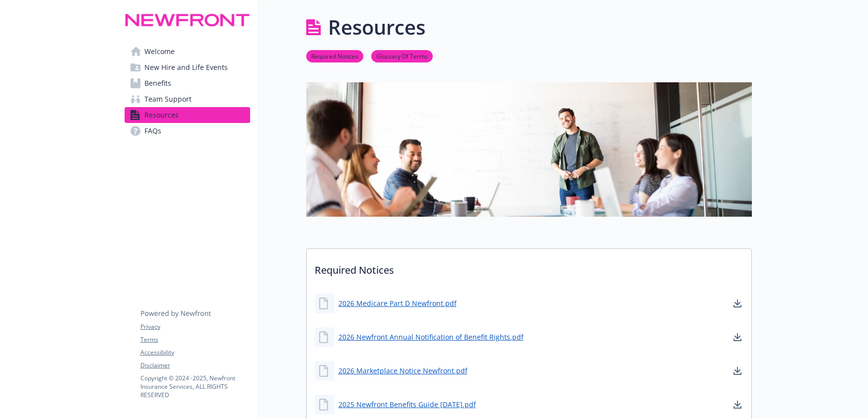  Describe the element at coordinates (187, 115) in the screenshot. I see `a: Resources` at that location.